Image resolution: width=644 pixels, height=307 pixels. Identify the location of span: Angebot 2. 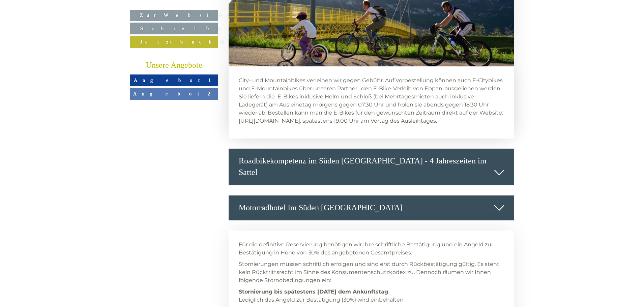
(174, 94).